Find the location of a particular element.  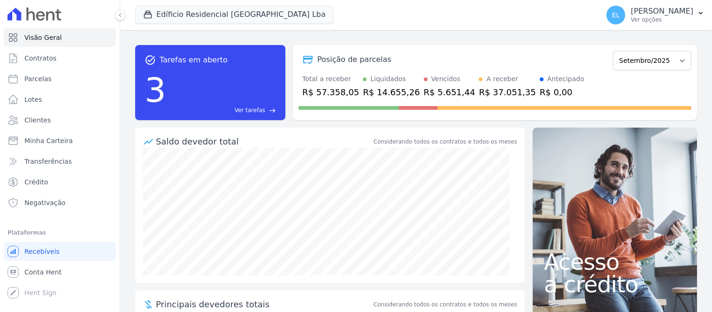

span: Negativação is located at coordinates (45, 203).